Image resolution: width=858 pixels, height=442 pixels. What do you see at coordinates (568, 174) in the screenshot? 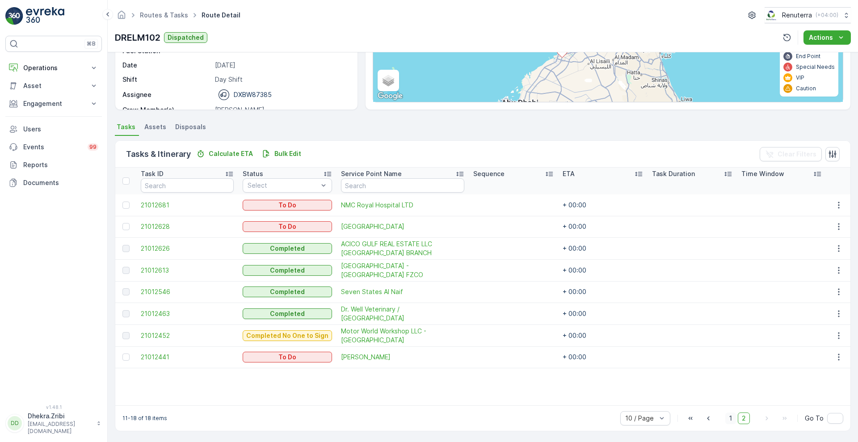
I see `p: ETA` at bounding box center [568, 174].